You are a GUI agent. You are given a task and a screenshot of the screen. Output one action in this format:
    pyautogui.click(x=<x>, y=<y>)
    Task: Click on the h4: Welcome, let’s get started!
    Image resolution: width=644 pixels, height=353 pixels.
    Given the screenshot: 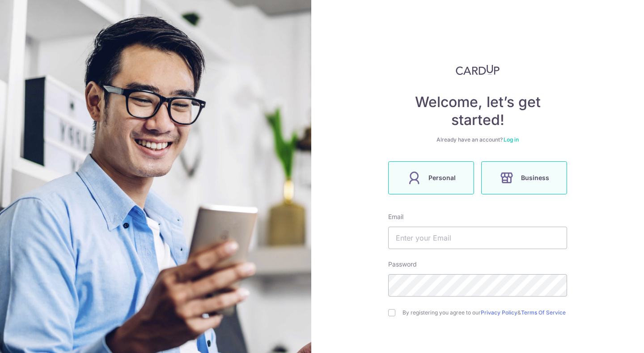 What is the action you would take?
    pyautogui.click(x=478, y=111)
    